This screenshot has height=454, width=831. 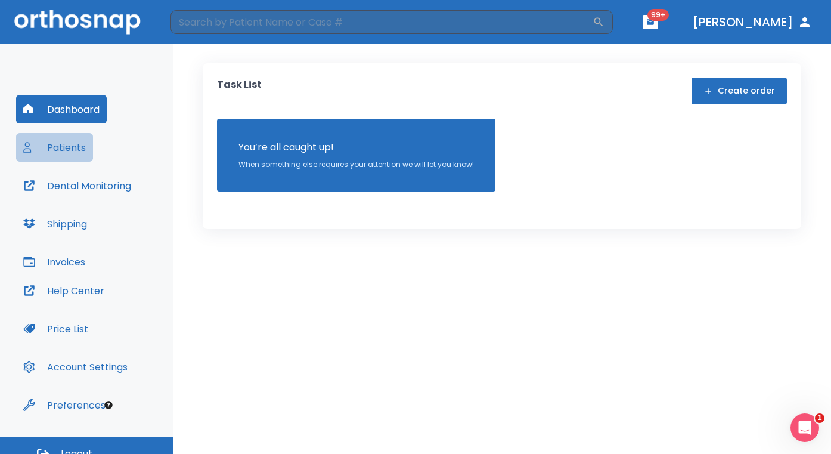 I want to click on button: Shipping, so click(x=55, y=223).